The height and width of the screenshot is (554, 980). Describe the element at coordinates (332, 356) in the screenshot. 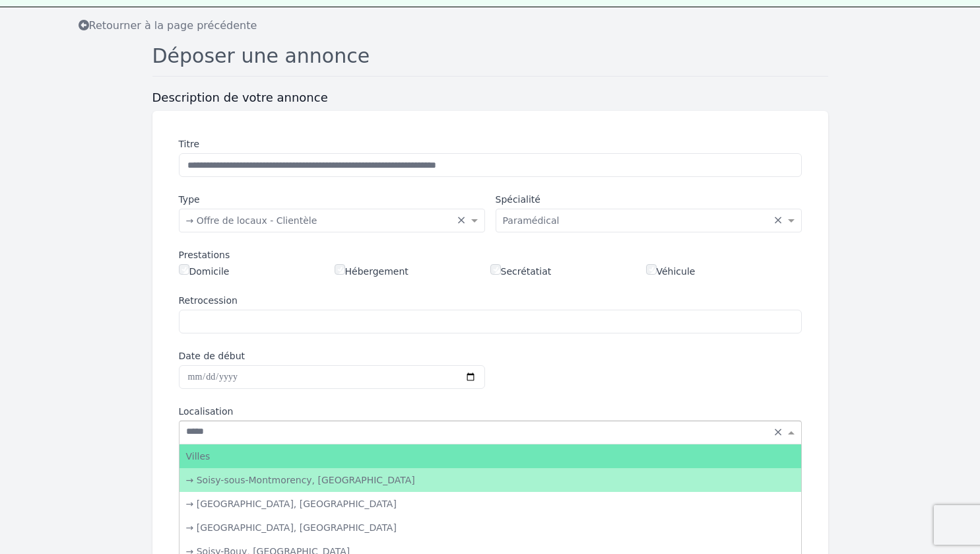

I see `label: Date de début` at that location.